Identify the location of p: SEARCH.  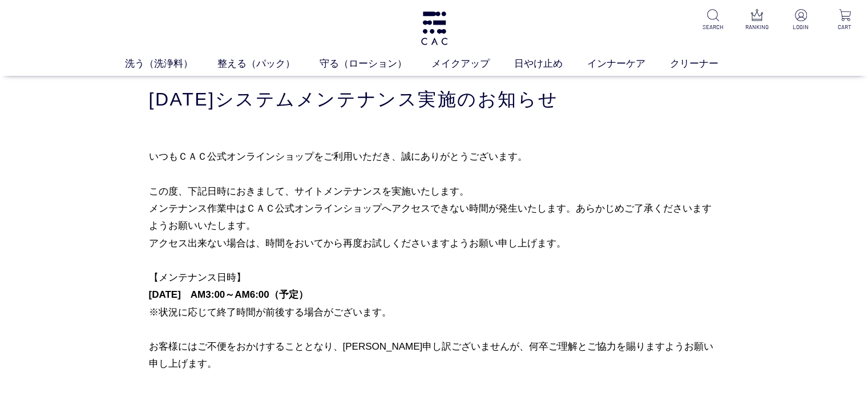
(713, 27).